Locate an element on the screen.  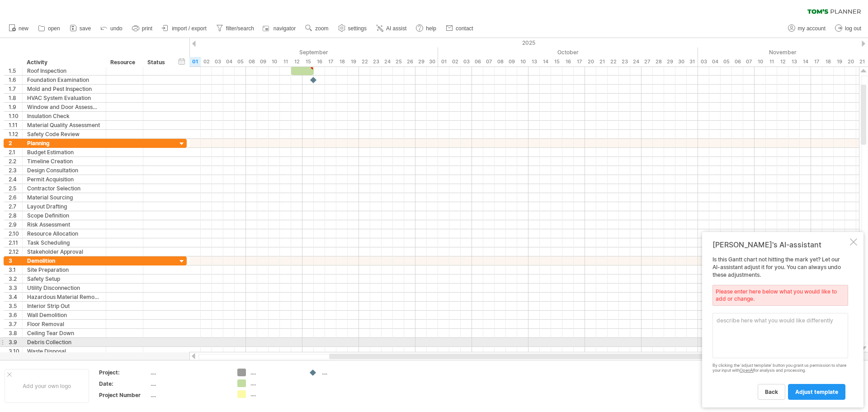
div: 1.6 is located at coordinates (16, 80).